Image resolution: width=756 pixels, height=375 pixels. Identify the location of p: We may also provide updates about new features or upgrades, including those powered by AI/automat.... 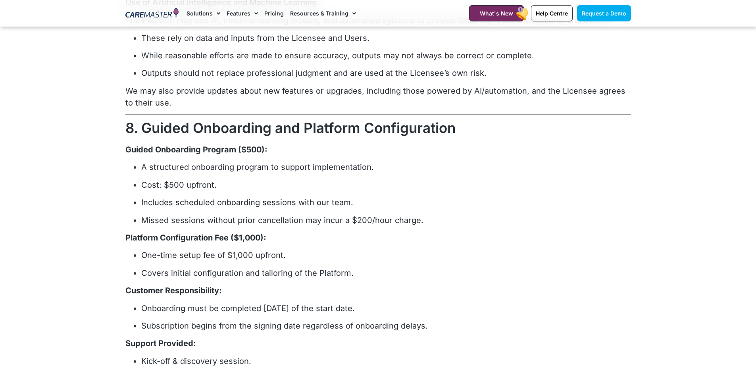
(378, 97).